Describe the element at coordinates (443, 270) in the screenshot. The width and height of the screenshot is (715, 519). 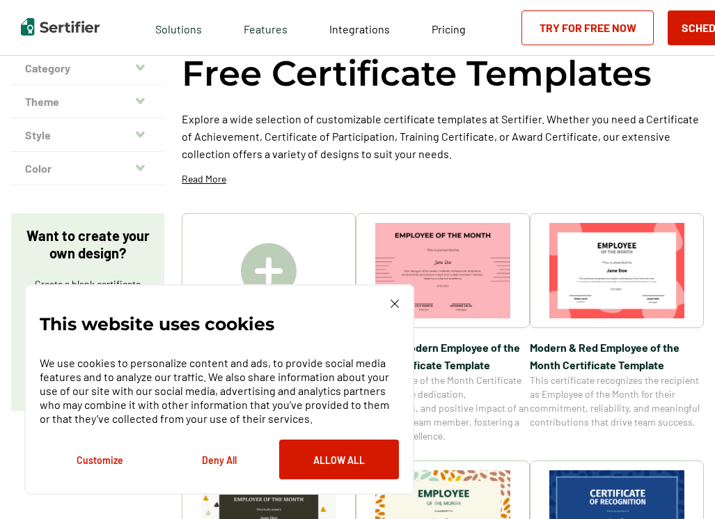
I see `img: Simple & Modern Employee of the Month Certificate Template` at that location.